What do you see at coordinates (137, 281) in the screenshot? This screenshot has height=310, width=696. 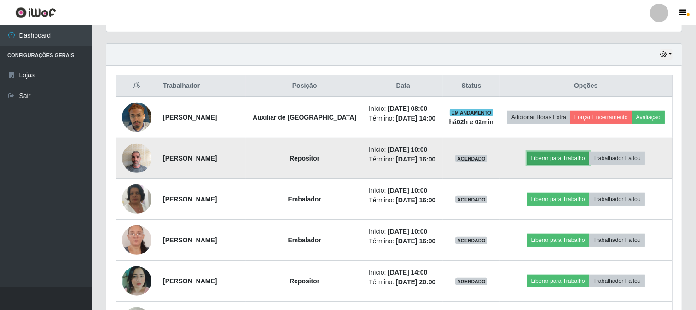 I see `img: 1739481686258.jpeg` at bounding box center [137, 281].